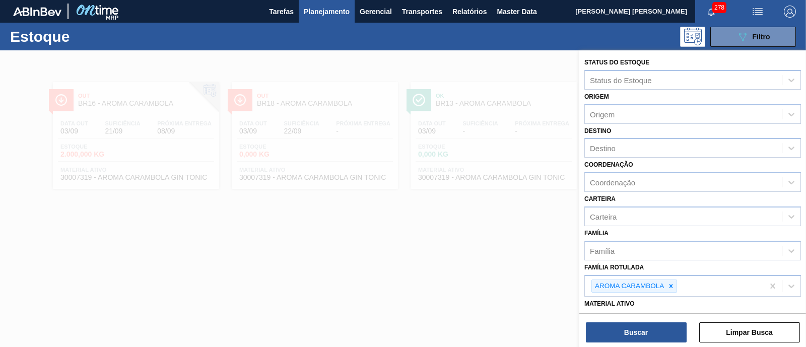  Describe the element at coordinates (609, 304) in the screenshot. I see `label: Material ativo` at that location.